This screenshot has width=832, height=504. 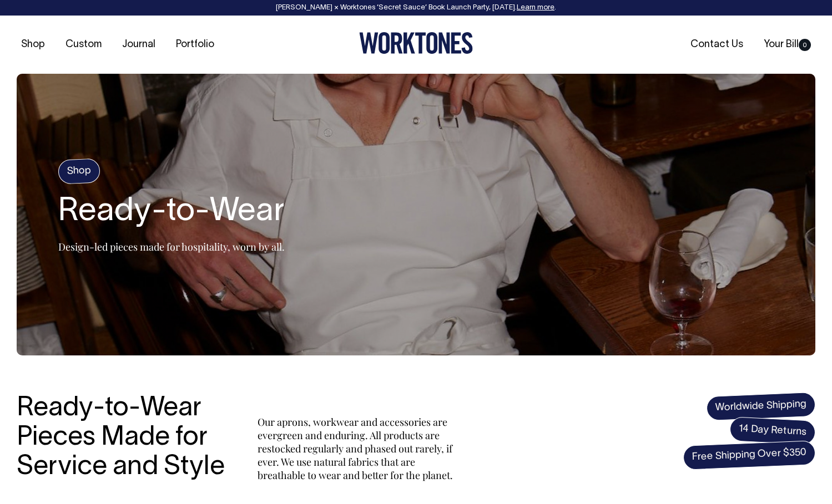 I want to click on span: Worldwide Shipping, so click(x=761, y=407).